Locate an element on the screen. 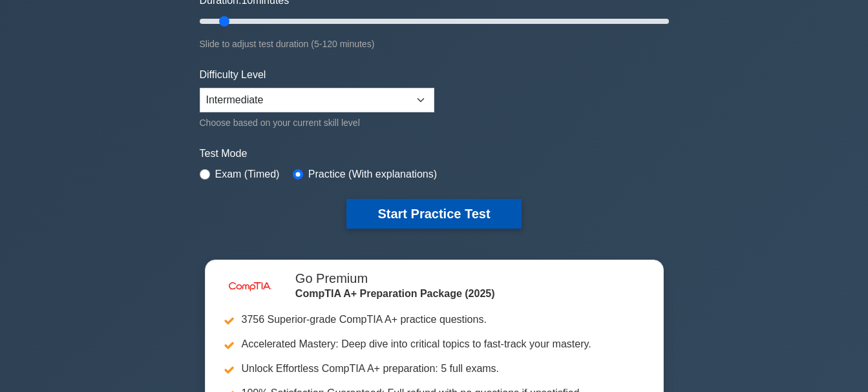 The height and width of the screenshot is (392, 868). label: Practice (With explanations) is located at coordinates (372, 174).